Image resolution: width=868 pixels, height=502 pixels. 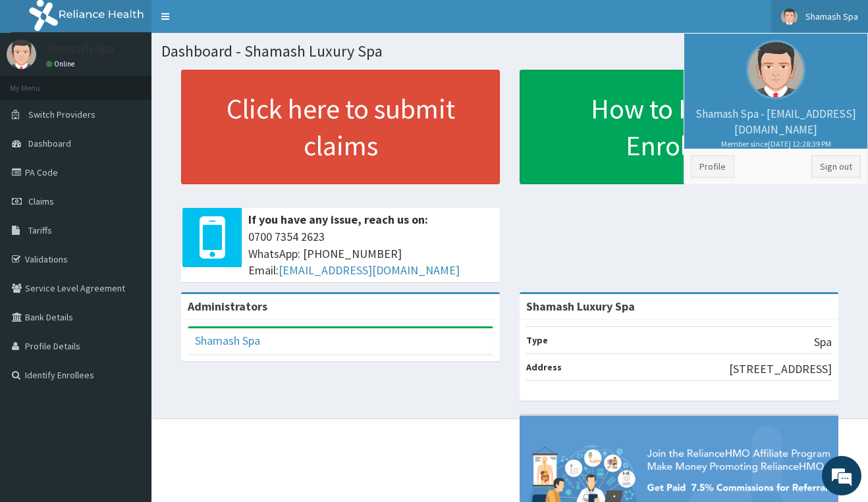 What do you see at coordinates (62, 64) in the screenshot?
I see `a: Online` at bounding box center [62, 64].